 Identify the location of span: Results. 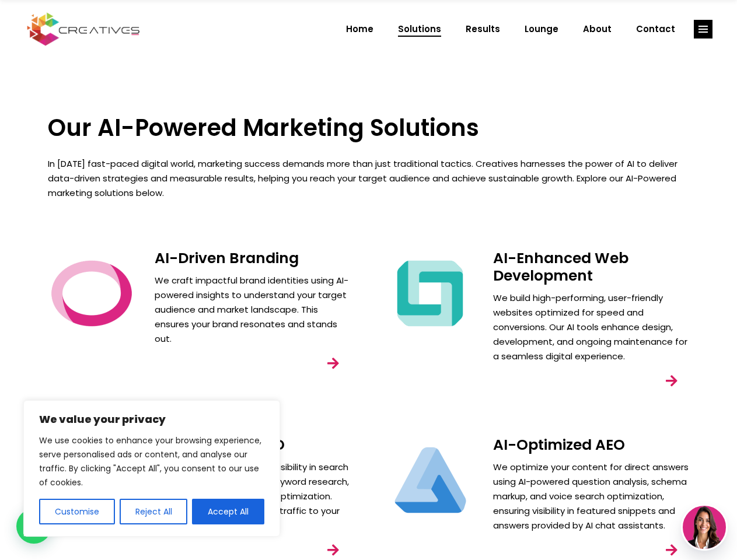
(483, 29).